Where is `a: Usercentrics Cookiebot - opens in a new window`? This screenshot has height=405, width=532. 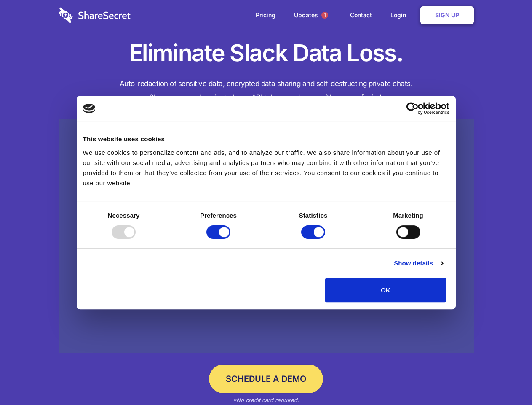 a: Usercentrics Cookiebot - opens in a new window is located at coordinates (413, 108).